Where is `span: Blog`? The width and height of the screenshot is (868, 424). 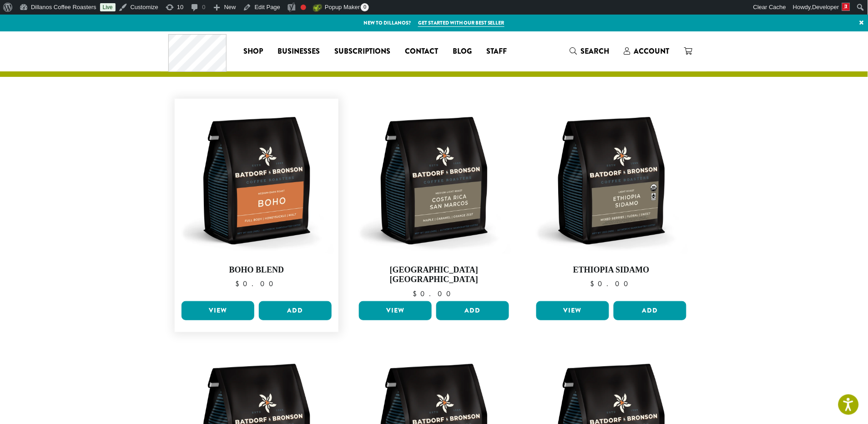
span: Blog is located at coordinates (463, 52).